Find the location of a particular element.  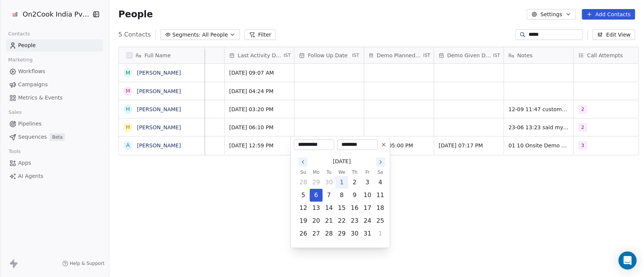

button: Sunday, October 26th, 2025 is located at coordinates (303, 234).